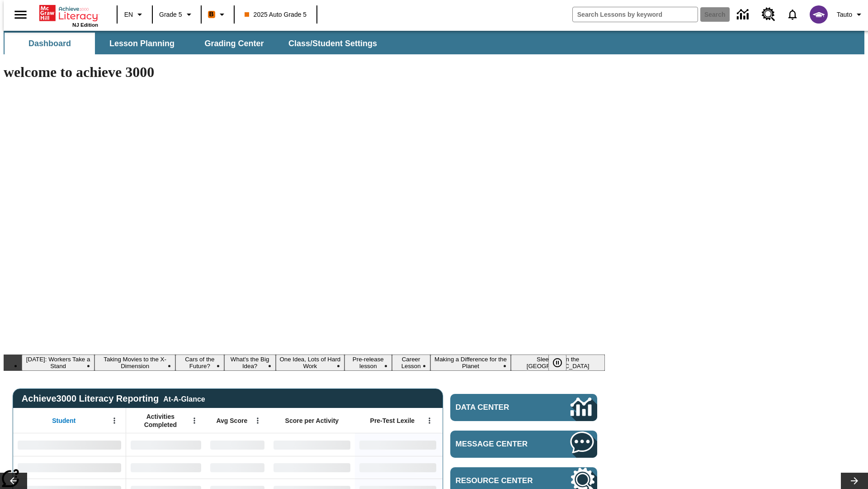 Image resolution: width=868 pixels, height=489 pixels. What do you see at coordinates (557, 363) in the screenshot?
I see `button: Pause` at bounding box center [557, 363].